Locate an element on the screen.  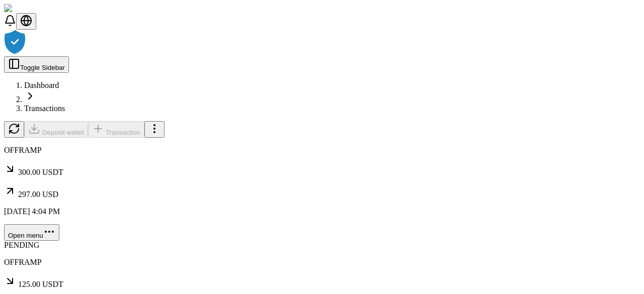
span: Open menu is located at coordinates (26, 235).